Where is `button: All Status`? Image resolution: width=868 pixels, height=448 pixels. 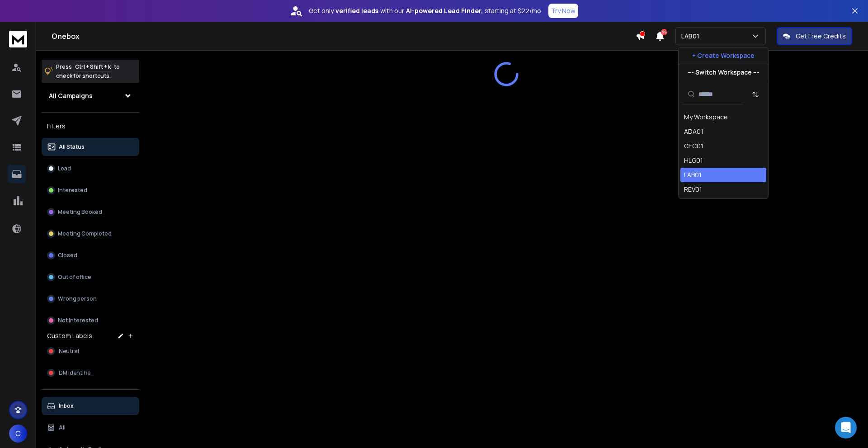
button: All Status is located at coordinates (90, 147).